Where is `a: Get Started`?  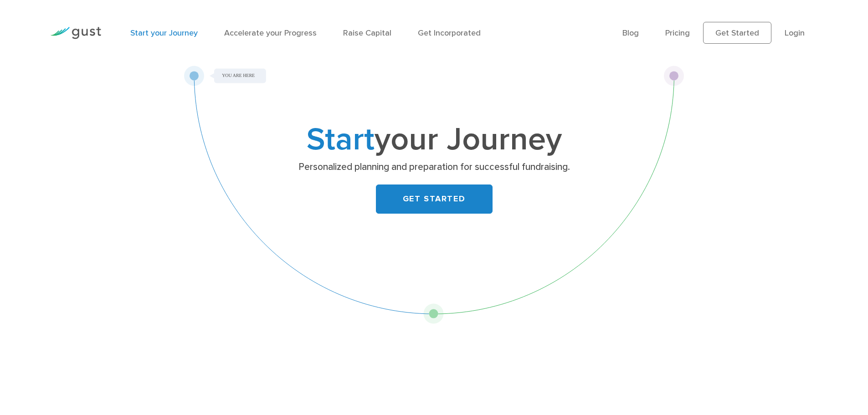 a: Get Started is located at coordinates (737, 33).